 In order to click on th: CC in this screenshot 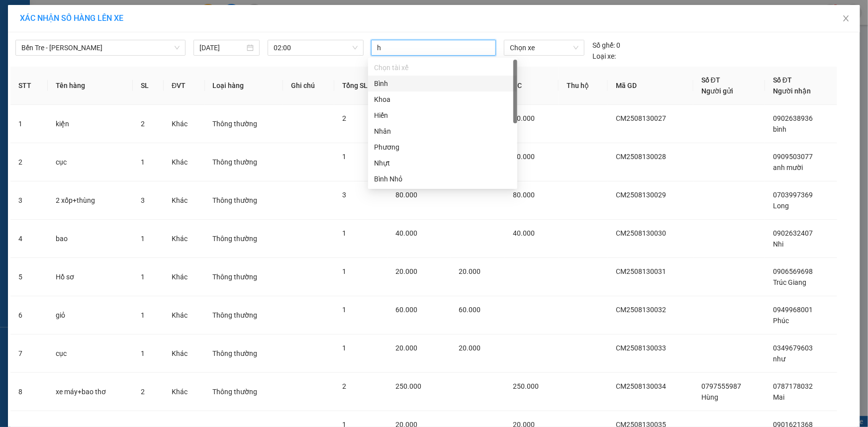, I will do `click(532, 86)`.